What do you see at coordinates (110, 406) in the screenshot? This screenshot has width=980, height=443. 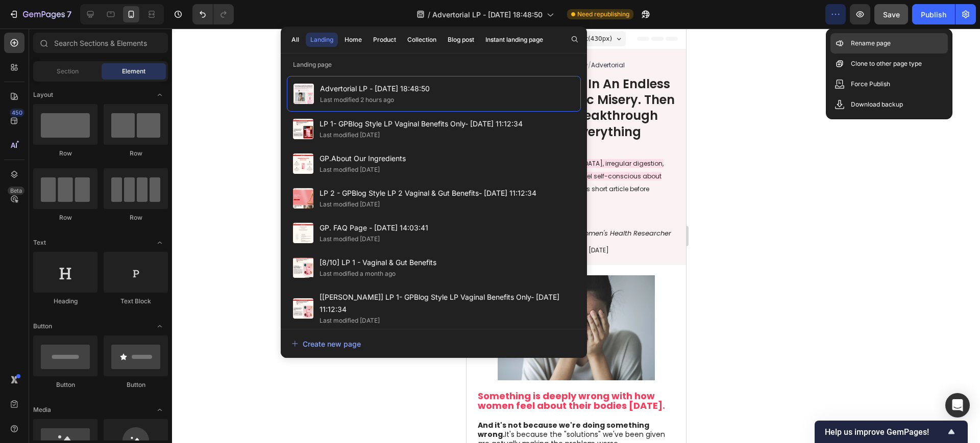 I see `p: It's because the "solutions" we've been given are actually making the problem worse.` at bounding box center [110, 406].